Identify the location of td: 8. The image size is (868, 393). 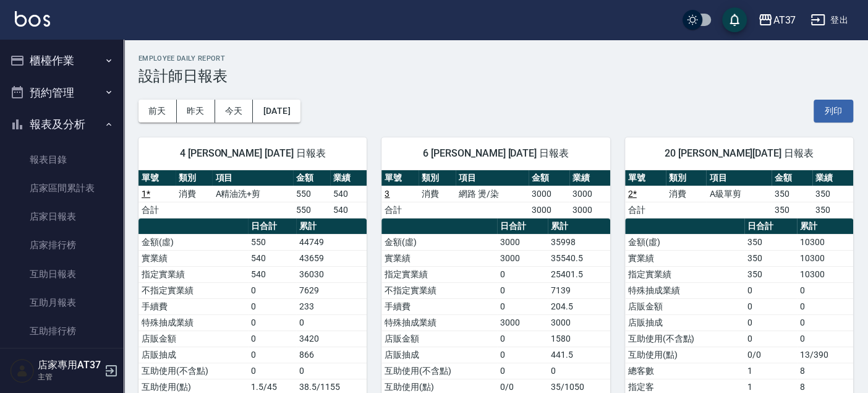
(824, 370).